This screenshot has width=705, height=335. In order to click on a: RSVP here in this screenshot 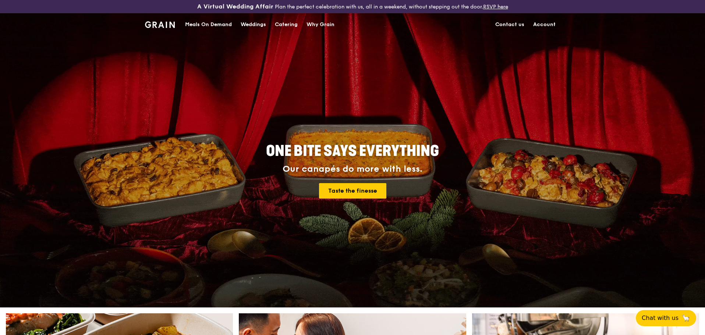, I will do `click(496, 7)`.